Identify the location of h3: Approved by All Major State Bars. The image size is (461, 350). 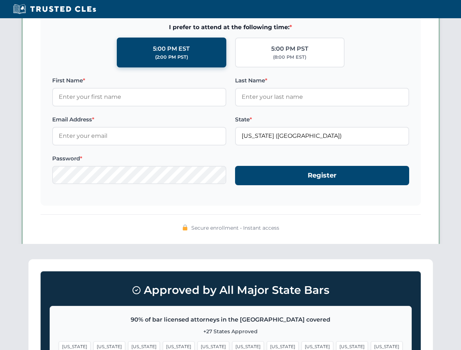
(231, 290).